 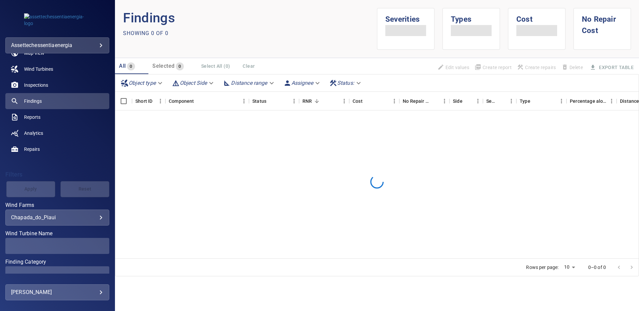 What do you see at coordinates (57, 20) in the screenshot?
I see `img: assettechessentiaenergia-logo` at bounding box center [57, 20].